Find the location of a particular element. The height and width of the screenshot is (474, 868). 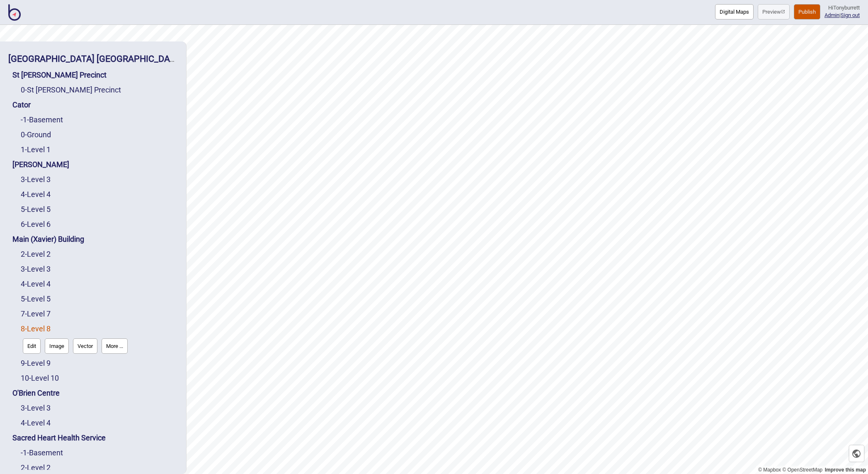

div: St Vincent's Public Hospital Sydney is located at coordinates (93, 59).